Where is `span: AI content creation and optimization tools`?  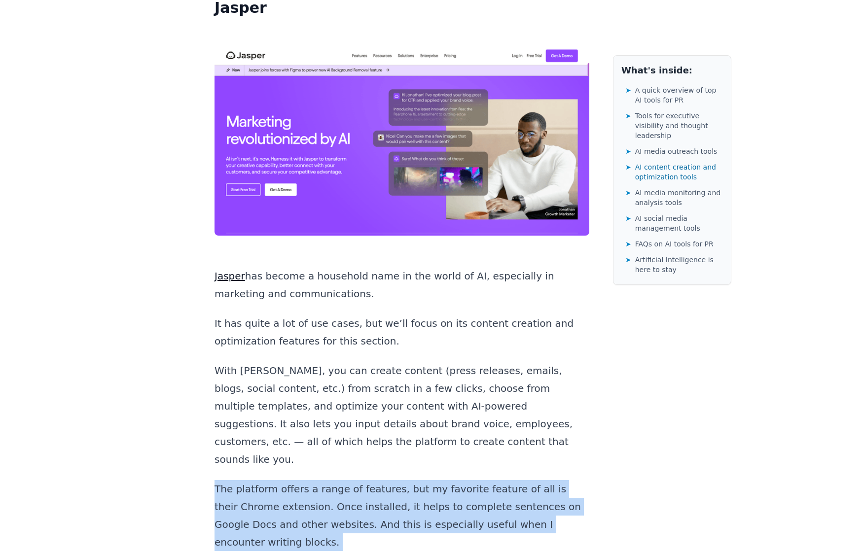
span: AI content creation and optimization tools is located at coordinates (679, 172).